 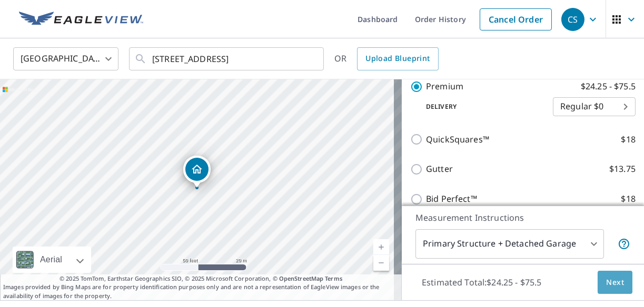 What do you see at coordinates (397, 59) in the screenshot?
I see `a: Upload Blueprint` at bounding box center [397, 59].